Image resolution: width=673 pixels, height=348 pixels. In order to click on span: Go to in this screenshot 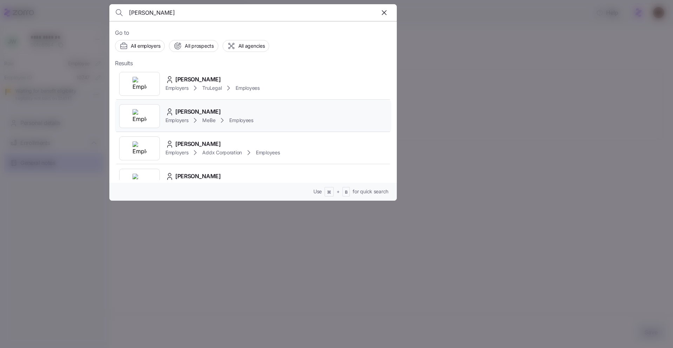, I will do `click(253, 33)`.